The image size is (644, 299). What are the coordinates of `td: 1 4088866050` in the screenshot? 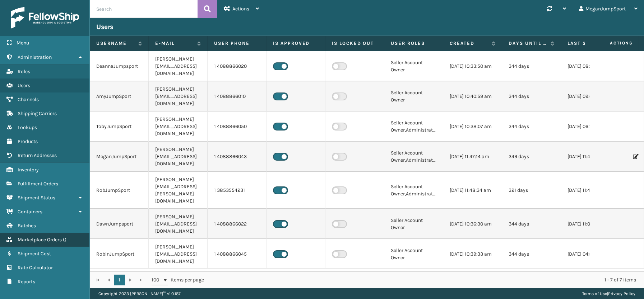 It's located at (237, 126).